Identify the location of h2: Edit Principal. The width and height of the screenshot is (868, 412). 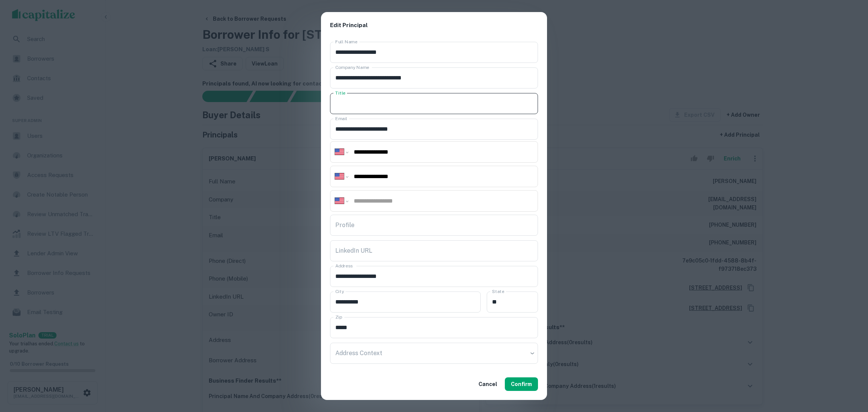
(434, 26).